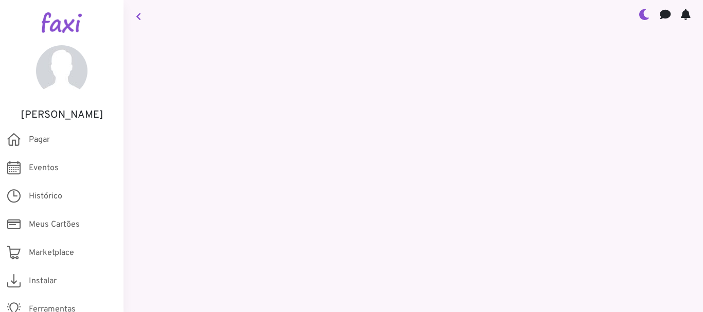  What do you see at coordinates (44, 168) in the screenshot?
I see `span: Eventos` at bounding box center [44, 168].